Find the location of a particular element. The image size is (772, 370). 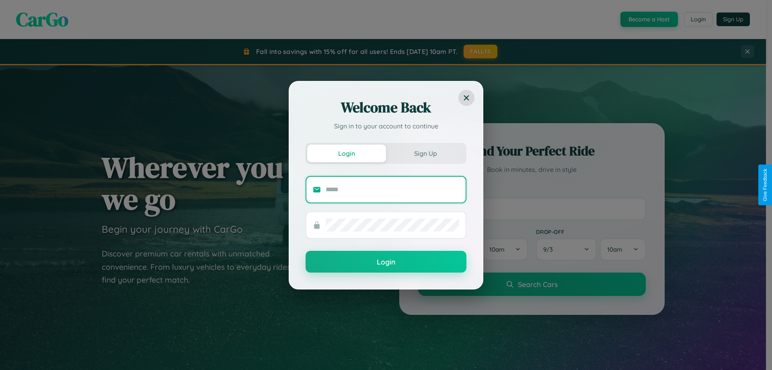

div: Give Feedback is located at coordinates (766, 185).